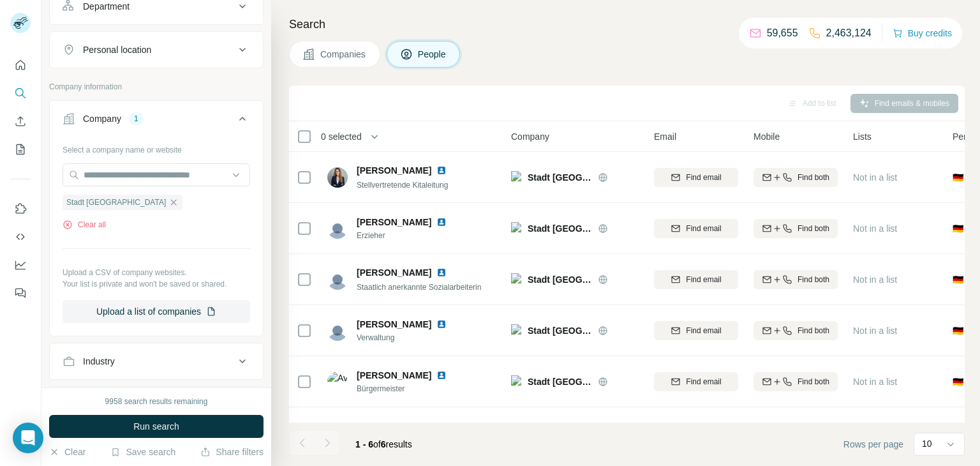  I want to click on span: 1 - 6, so click(364, 444).